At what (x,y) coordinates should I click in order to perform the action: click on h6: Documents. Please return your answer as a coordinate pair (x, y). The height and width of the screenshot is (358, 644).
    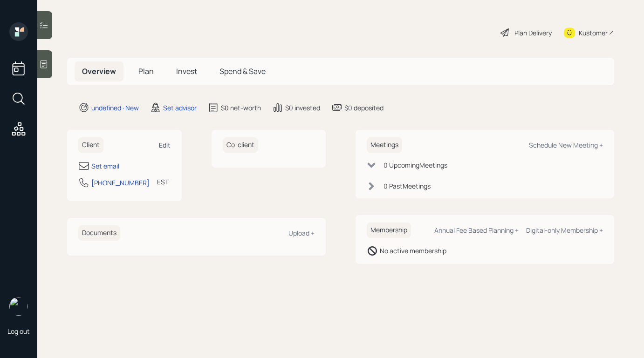
    Looking at the image, I should click on (99, 233).